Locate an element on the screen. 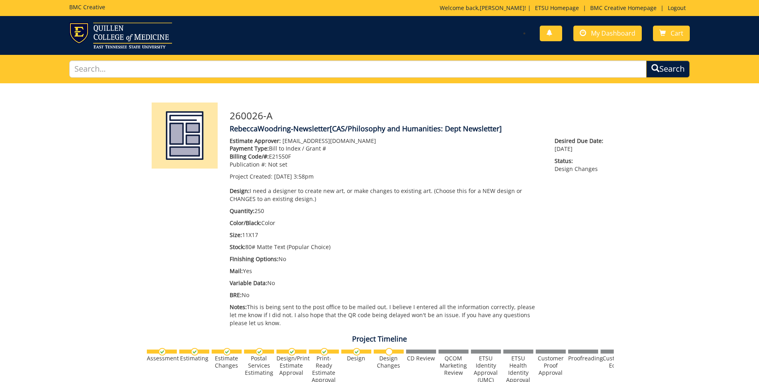 Image resolution: width=759 pixels, height=382 pixels. button: Search is located at coordinates (668, 69).